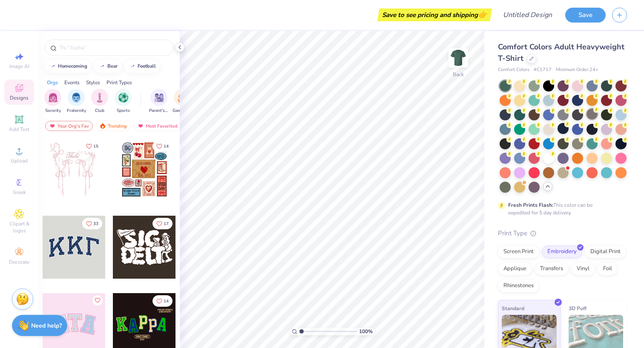 The height and width of the screenshot is (348, 644). What do you see at coordinates (166, 224) in the screenshot?
I see `span: 17` at bounding box center [166, 224].